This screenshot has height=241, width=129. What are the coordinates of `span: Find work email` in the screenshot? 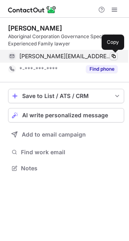 It's located at (71, 152).